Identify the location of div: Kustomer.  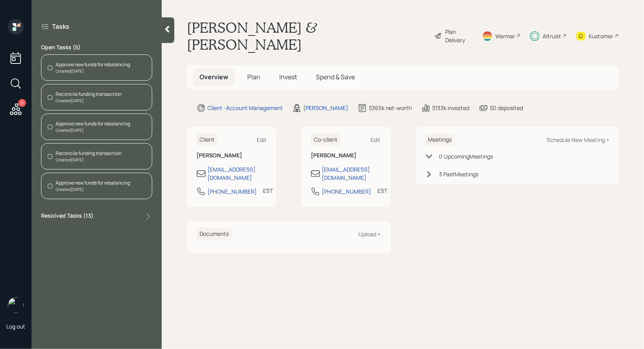
(601, 36).